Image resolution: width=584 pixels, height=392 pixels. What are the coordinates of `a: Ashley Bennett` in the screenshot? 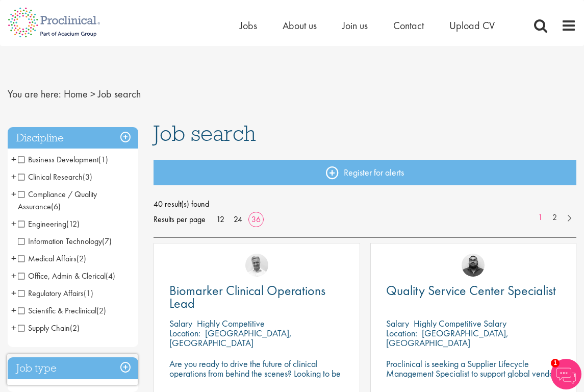 It's located at (473, 265).